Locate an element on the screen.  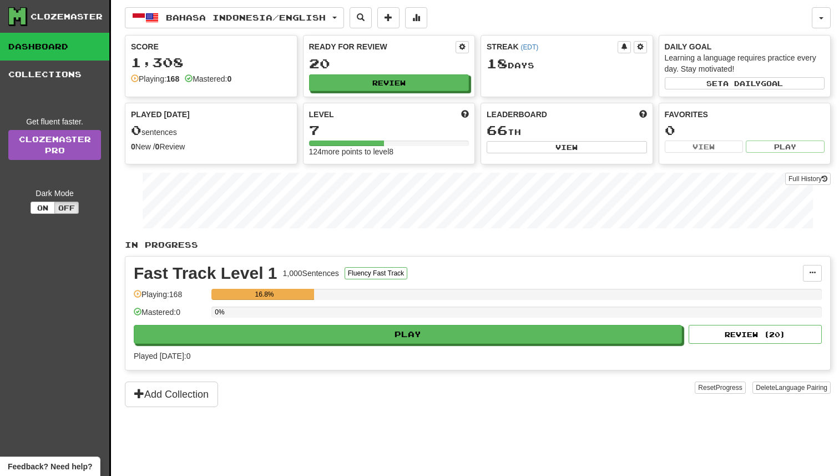
div: Learning a language requires practice every day. Stay motivated! is located at coordinates (745, 63).